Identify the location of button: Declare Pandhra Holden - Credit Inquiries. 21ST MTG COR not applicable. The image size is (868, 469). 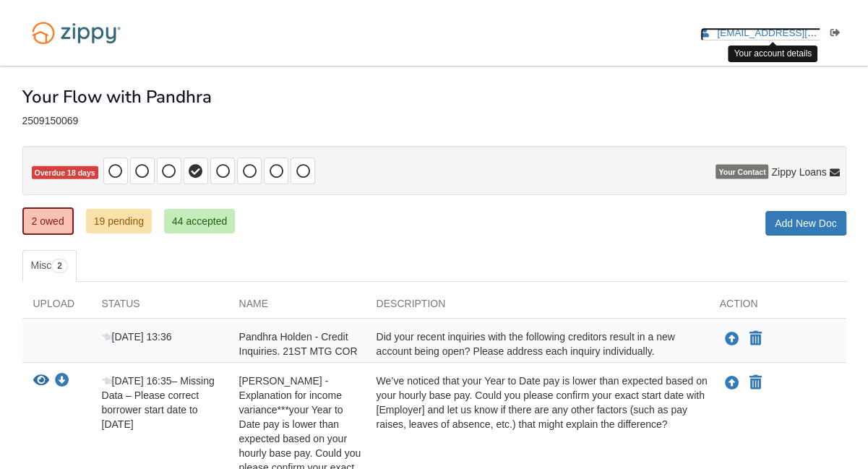
(755, 339).